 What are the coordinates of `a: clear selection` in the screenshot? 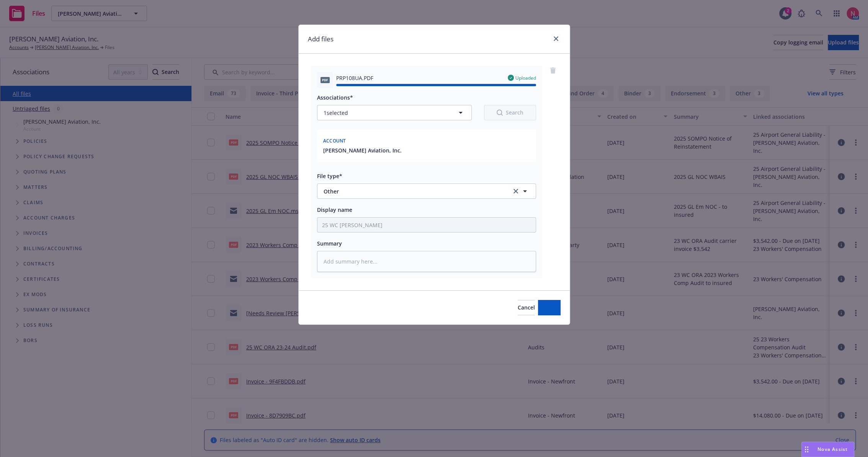 It's located at (516, 191).